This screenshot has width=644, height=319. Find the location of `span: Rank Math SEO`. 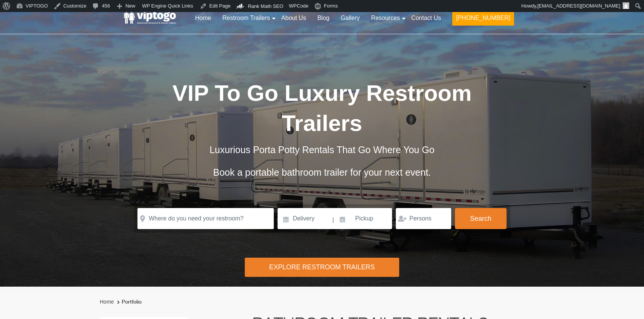

span: Rank Math SEO is located at coordinates (265, 6).